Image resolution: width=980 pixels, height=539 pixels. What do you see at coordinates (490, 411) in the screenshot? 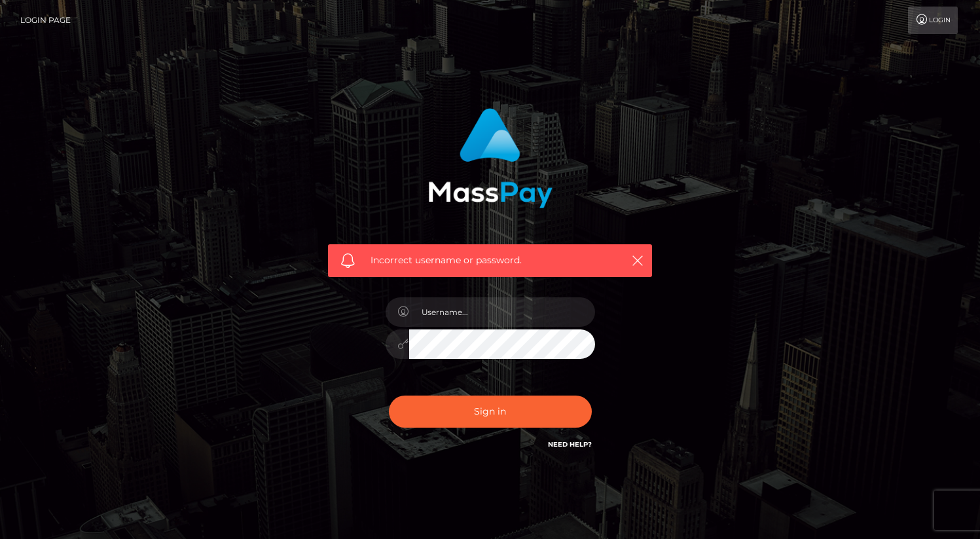
I see `button: Sign in` at bounding box center [490, 411].